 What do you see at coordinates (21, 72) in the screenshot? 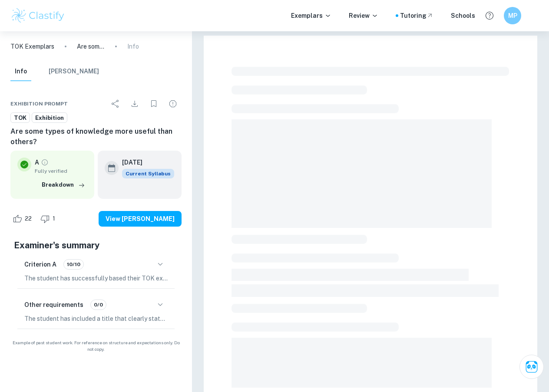
I see `button: Info` at bounding box center [21, 72].